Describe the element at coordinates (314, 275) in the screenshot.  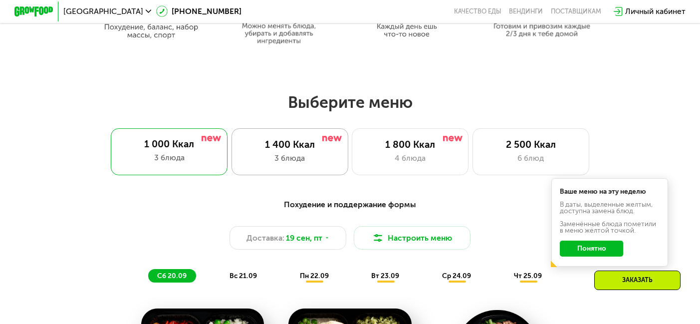
I see `span: пн 22.09` at that location.